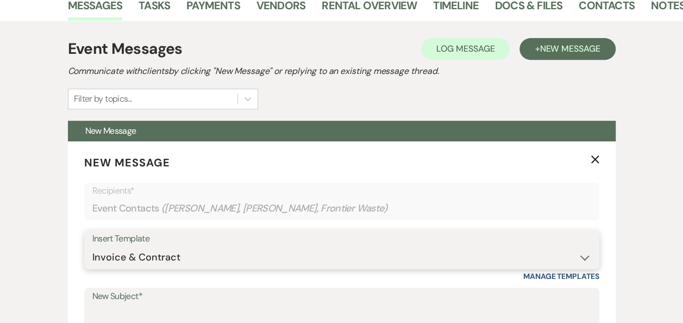 The width and height of the screenshot is (683, 323). Describe the element at coordinates (342, 208) in the screenshot. I see `div: Event Contacts` at that location.